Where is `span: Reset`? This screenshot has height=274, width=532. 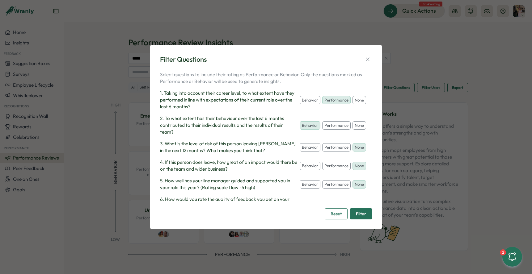 span: Reset is located at coordinates (336, 214).